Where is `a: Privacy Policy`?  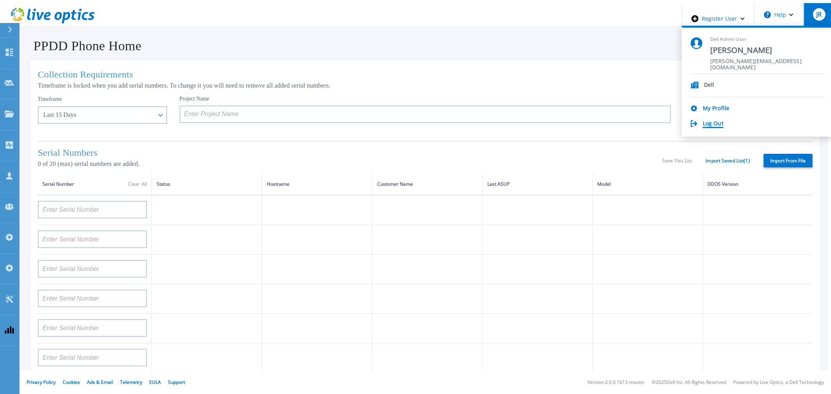
a: Privacy Policy is located at coordinates (41, 382).